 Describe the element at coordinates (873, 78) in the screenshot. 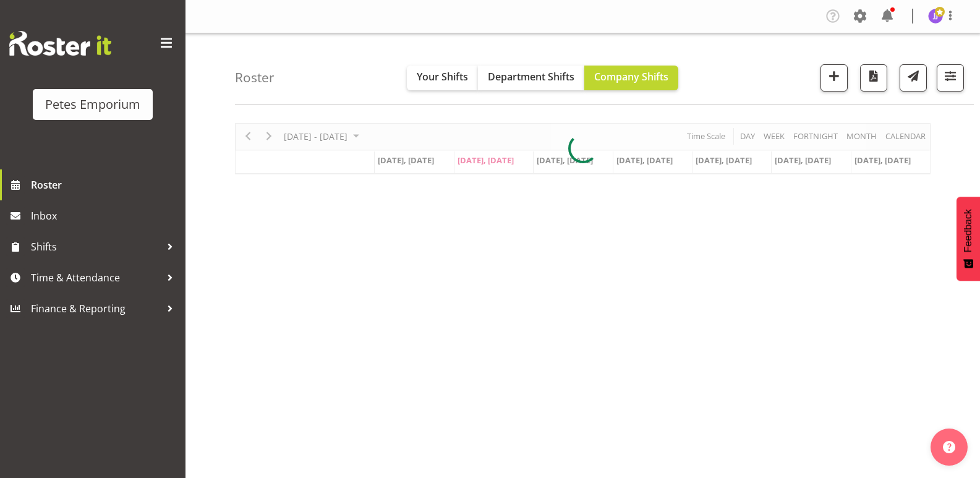

I see `button: Download a PDF of the roster according to the set date range.` at that location.